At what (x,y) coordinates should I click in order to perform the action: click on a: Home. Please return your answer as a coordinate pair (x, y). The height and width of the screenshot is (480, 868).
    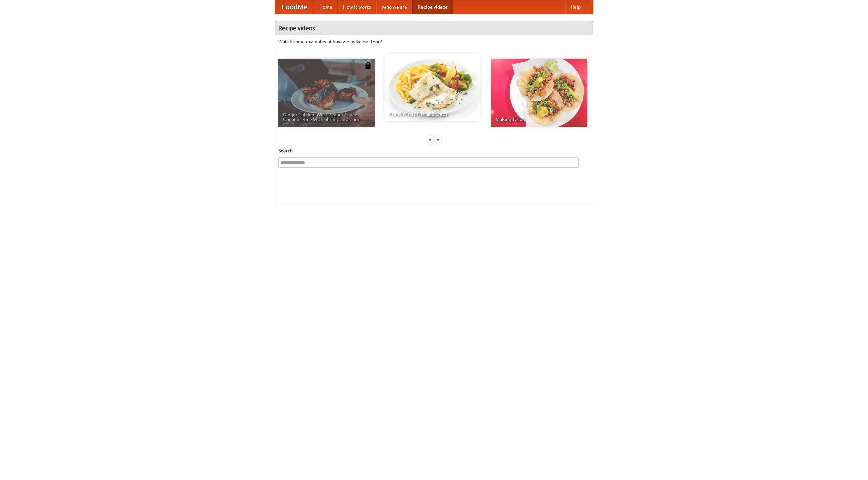
    Looking at the image, I should click on (326, 7).